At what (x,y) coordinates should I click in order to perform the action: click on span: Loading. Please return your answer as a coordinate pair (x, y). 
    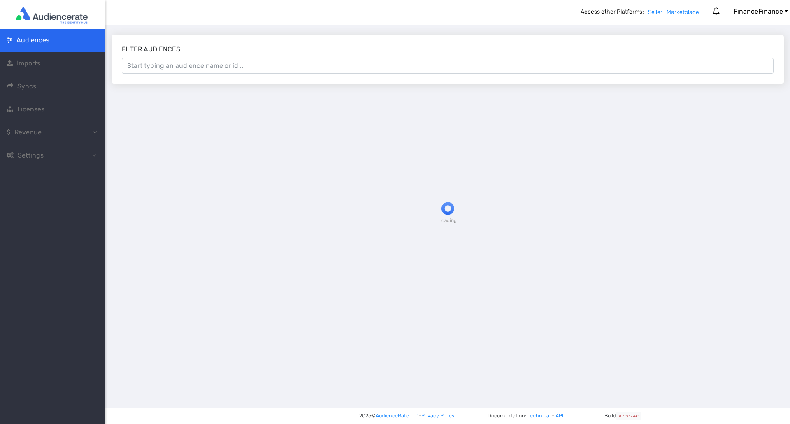
    Looking at the image, I should click on (448, 220).